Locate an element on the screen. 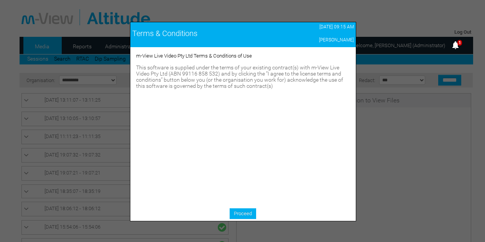  a: Proceed is located at coordinates (243, 213).